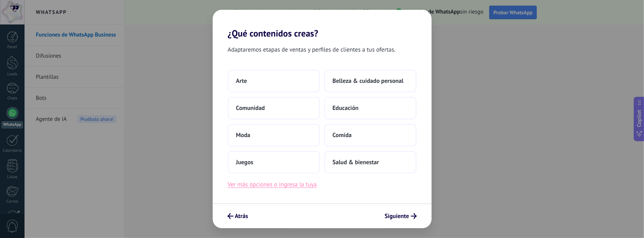 This screenshot has height=238, width=644. Describe the element at coordinates (346, 108) in the screenshot. I see `span: Educación` at that location.